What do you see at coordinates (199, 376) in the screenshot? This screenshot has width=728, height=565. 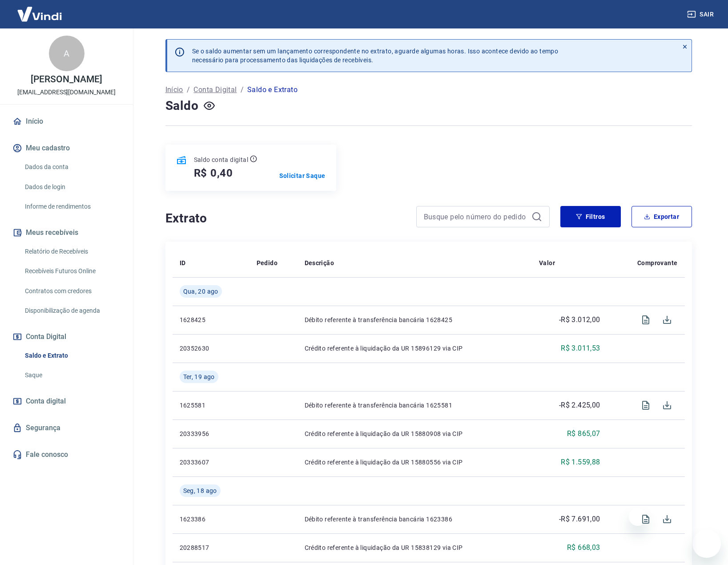 I see `span: Ter, 19 ago` at bounding box center [199, 376].